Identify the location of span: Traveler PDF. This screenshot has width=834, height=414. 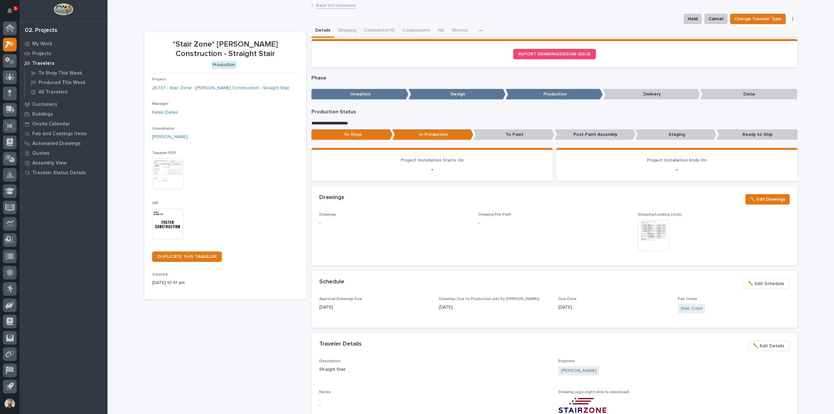
(164, 153).